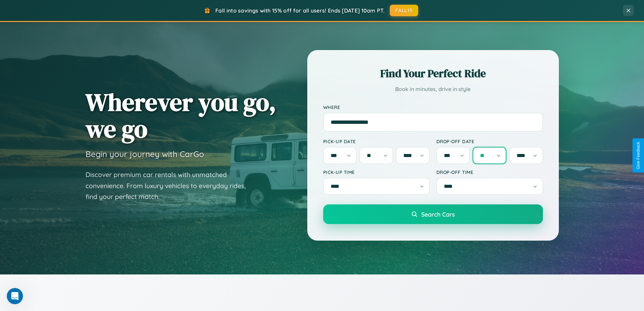  What do you see at coordinates (170, 186) in the screenshot?
I see `p: Discover premium car rentals with unmatched convenience. From luxury vehicles to everyday rides, ...` at bounding box center [170, 186].